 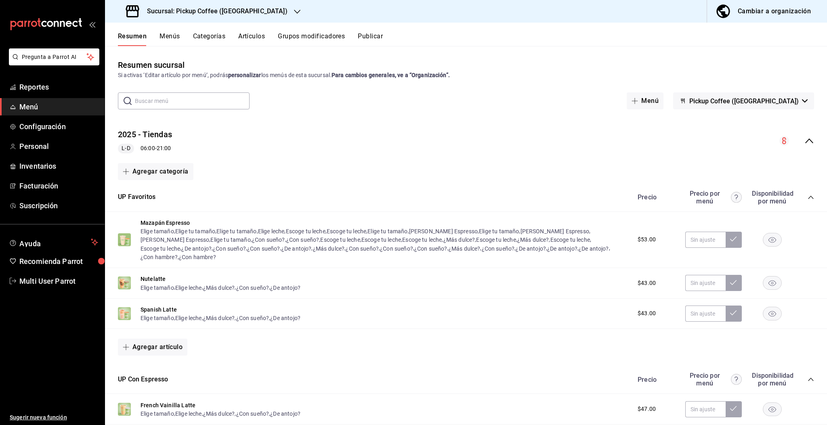 What do you see at coordinates (165, 223) in the screenshot?
I see `button: Mazapán Espresso` at bounding box center [165, 223].